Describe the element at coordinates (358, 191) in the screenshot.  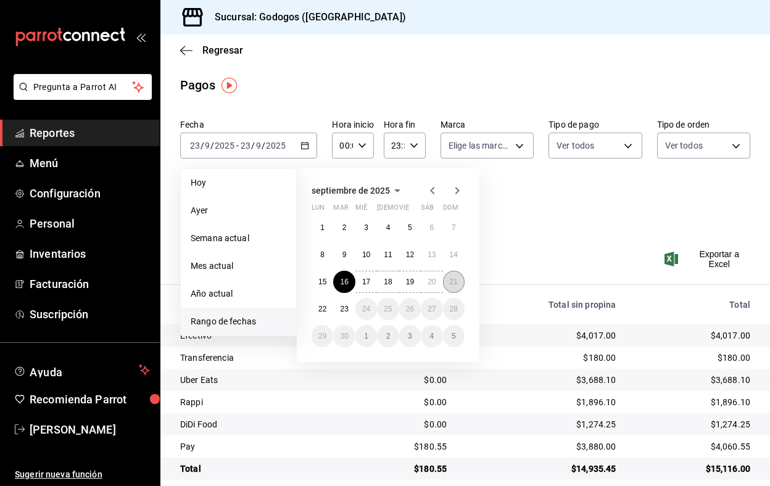
I see `button: septiembre de 2025` at that location.